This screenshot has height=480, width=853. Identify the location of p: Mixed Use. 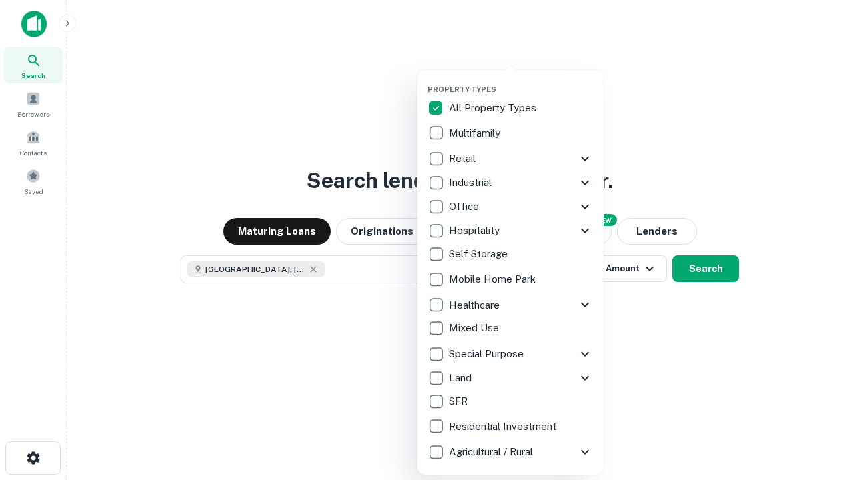
(475, 328).